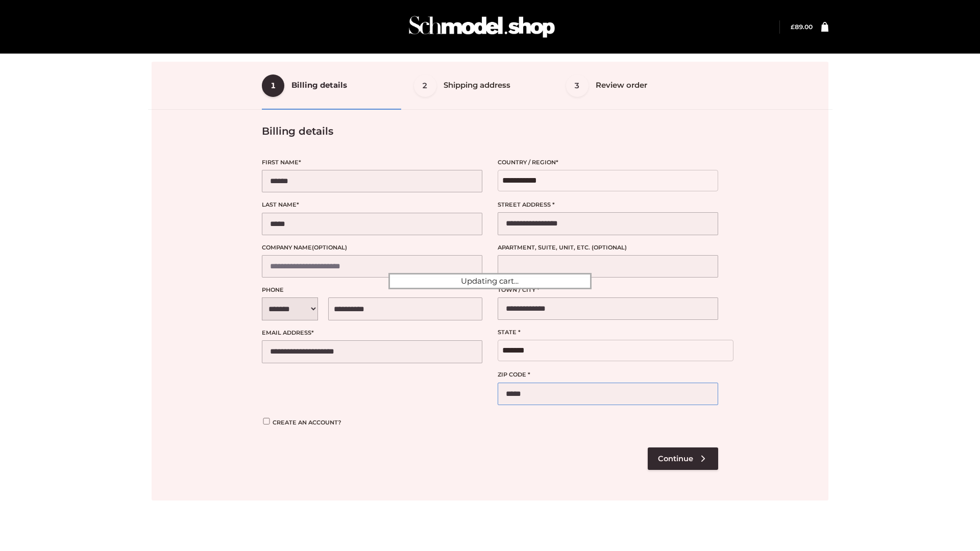 The height and width of the screenshot is (551, 980). Describe the element at coordinates (802, 27) in the screenshot. I see `bdi: 89.00` at that location.